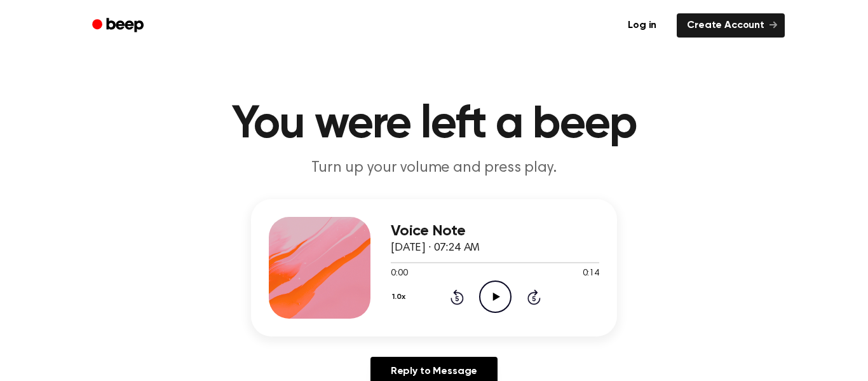 This screenshot has height=381, width=868. I want to click on button: 1.0x, so click(400, 297).